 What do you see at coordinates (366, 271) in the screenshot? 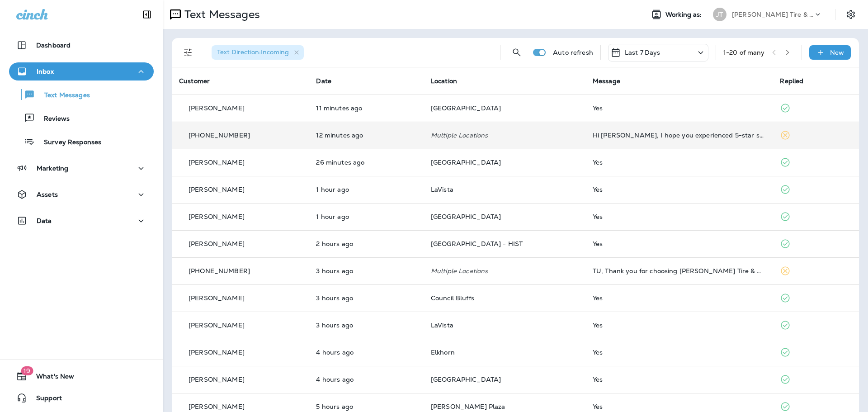
I see `p: Sep 2, 2025 12:04 PM` at bounding box center [366, 271].